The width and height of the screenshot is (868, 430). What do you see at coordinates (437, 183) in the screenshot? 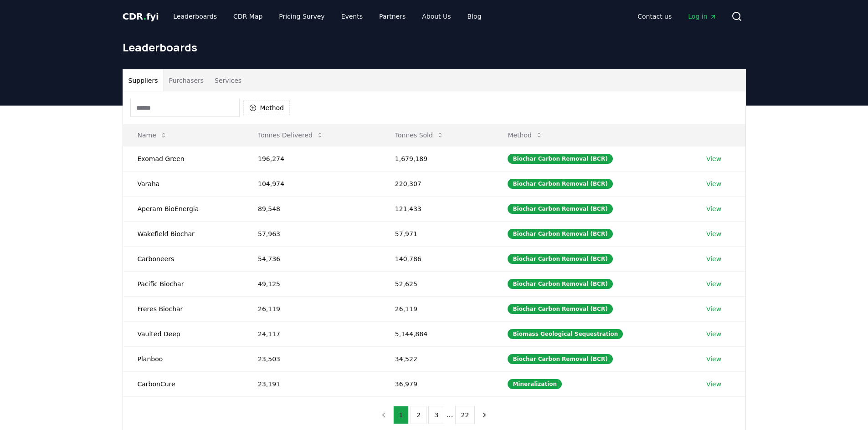
I see `td: 220,307` at bounding box center [437, 183].